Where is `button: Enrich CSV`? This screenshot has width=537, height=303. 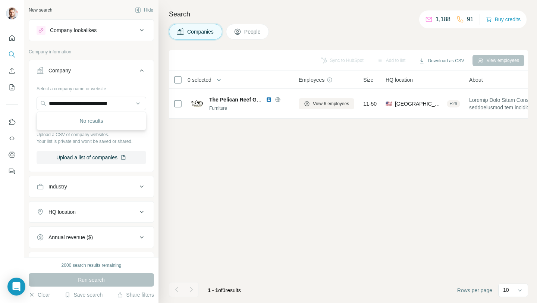 button: Enrich CSV is located at coordinates (12, 71).